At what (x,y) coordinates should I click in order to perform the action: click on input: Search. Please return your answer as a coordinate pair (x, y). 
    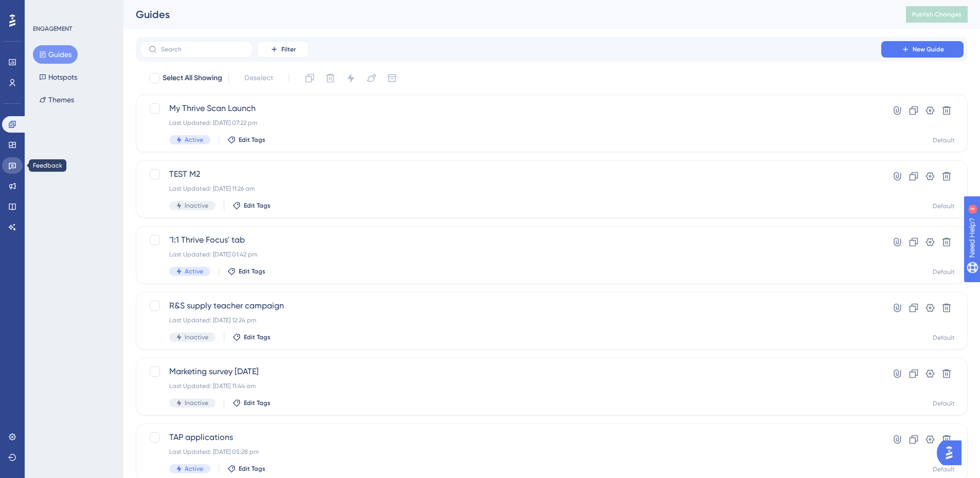
    Looking at the image, I should click on (203, 49).